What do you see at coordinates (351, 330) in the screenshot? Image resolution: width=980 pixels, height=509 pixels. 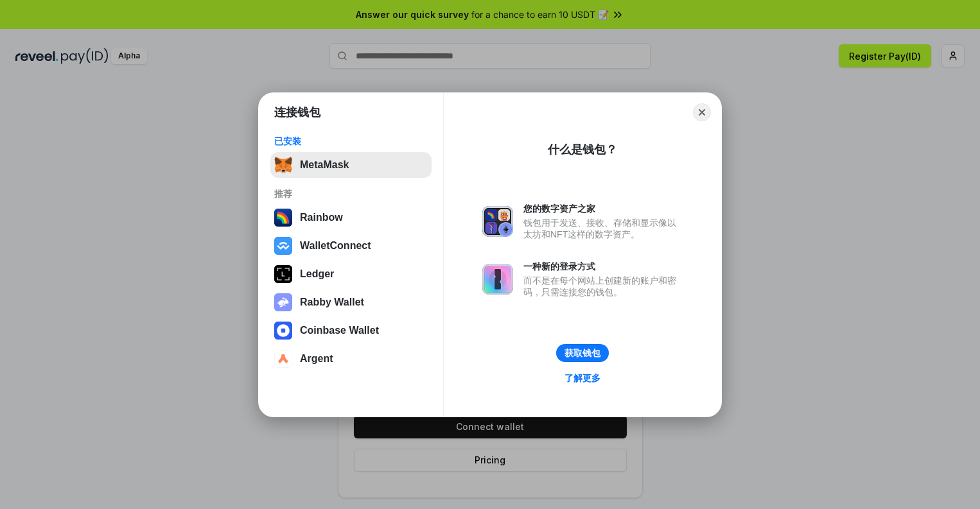 I see `button: Coinbase Wallet` at bounding box center [351, 330].